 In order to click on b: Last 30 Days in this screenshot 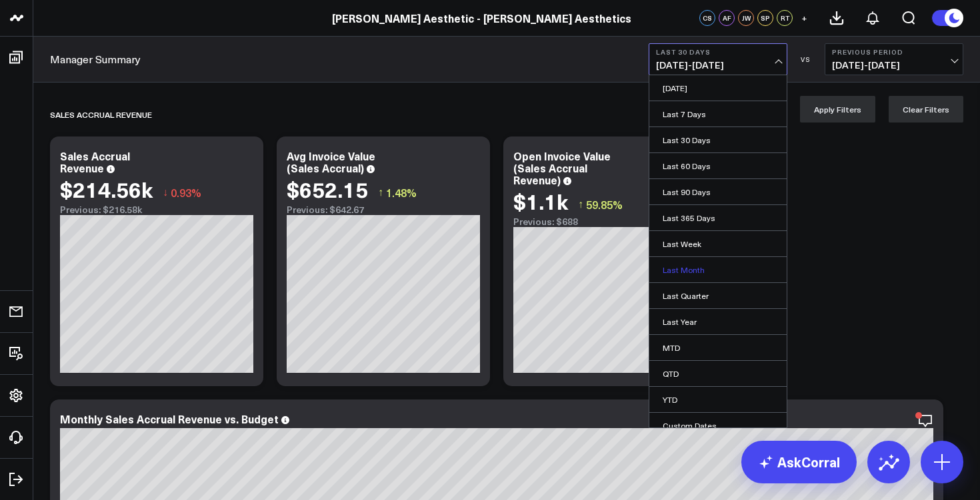, I will do `click(718, 52)`.